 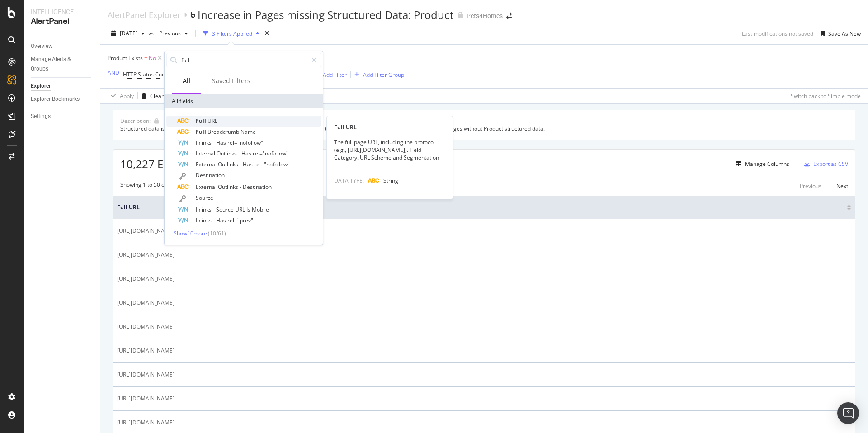 What do you see at coordinates (224, 132) in the screenshot?
I see `span: Breadcrumb` at bounding box center [224, 132].